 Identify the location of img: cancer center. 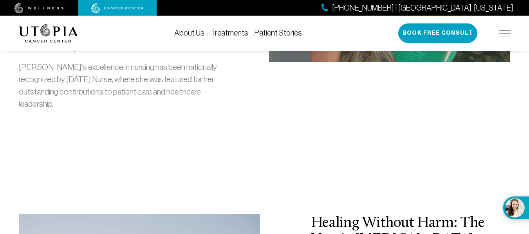
(117, 8).